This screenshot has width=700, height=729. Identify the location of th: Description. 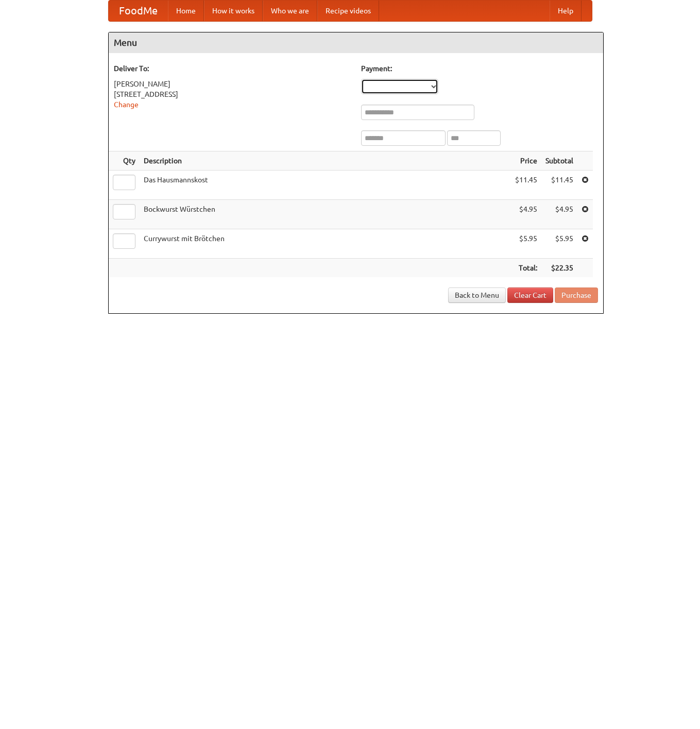
(325, 161).